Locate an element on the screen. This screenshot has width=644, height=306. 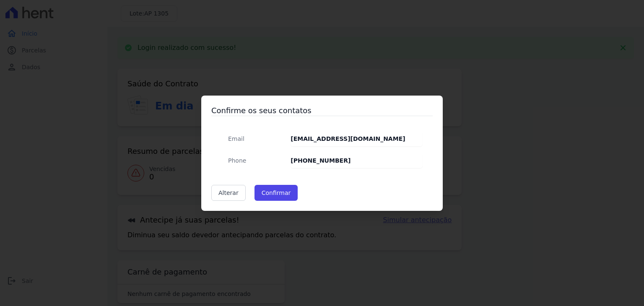
button: Confirmar is located at coordinates (276, 193).